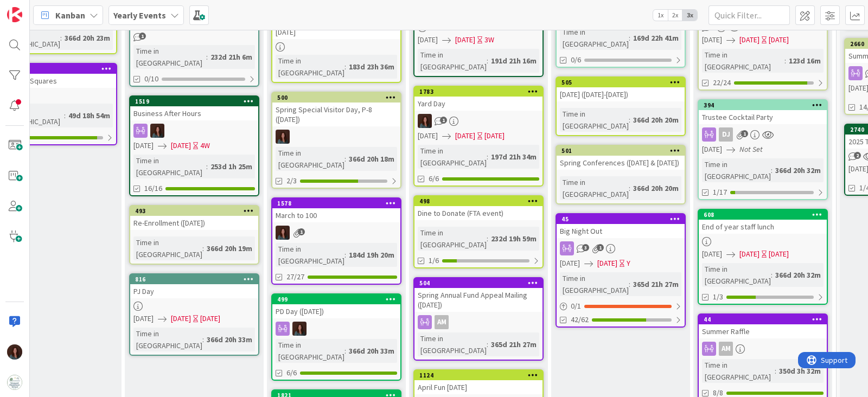 The image size is (868, 397). I want to click on span: 0/10, so click(151, 79).